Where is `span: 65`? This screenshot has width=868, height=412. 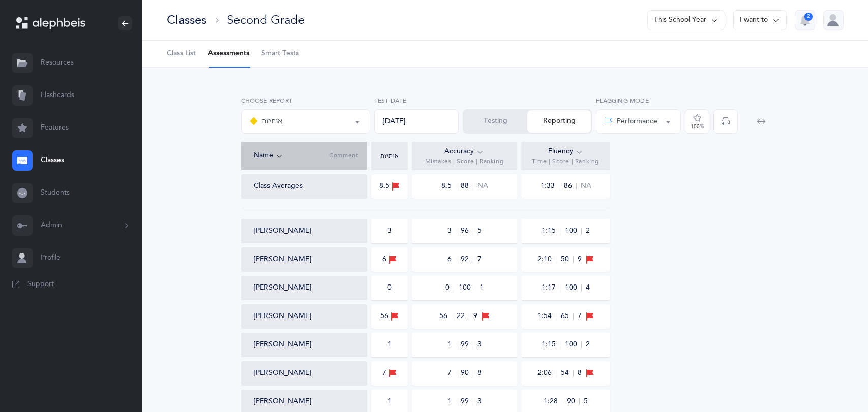 span: 65 is located at coordinates (567, 316).